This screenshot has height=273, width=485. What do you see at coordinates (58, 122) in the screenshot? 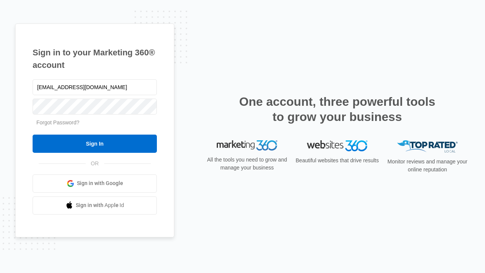
I see `a: Forgot Password?` at bounding box center [58, 122].